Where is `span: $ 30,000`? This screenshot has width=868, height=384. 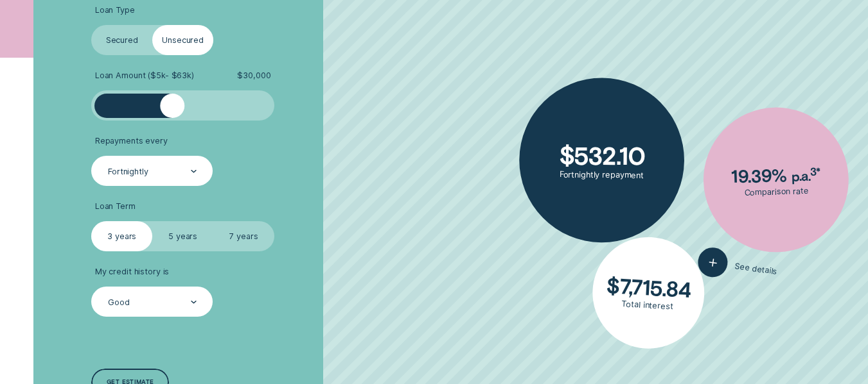 span: $ 30,000 is located at coordinates (253, 76).